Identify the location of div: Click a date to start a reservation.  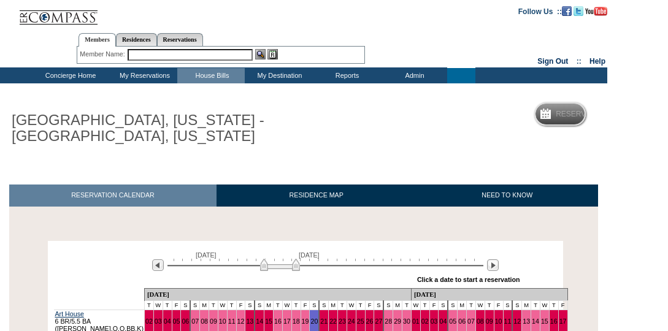
(469, 280).